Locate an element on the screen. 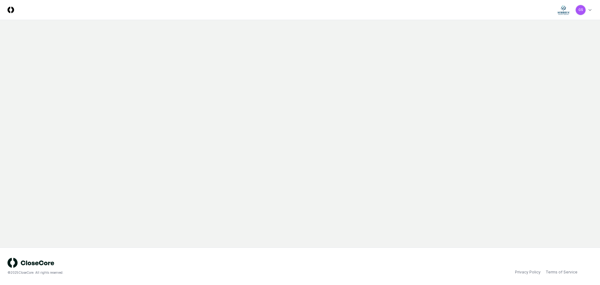 This screenshot has width=600, height=285. img: Logo is located at coordinates (11, 10).